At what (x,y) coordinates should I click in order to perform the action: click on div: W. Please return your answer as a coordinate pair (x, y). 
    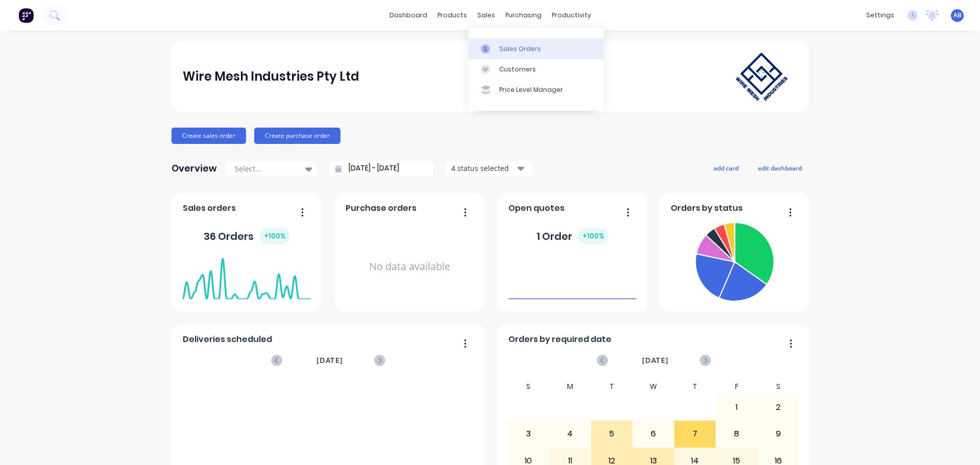
    Looking at the image, I should click on (653, 387).